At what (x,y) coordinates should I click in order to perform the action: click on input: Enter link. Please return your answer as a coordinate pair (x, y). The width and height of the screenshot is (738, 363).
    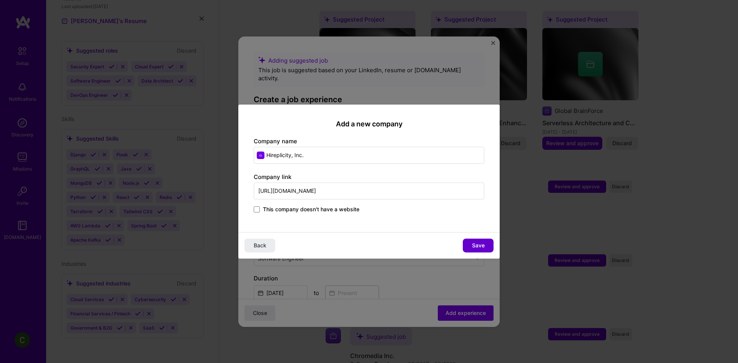
    Looking at the image, I should click on (369, 191).